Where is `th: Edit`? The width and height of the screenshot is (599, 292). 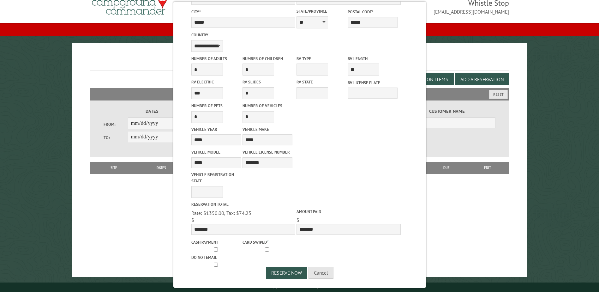
th: Edit is located at coordinates (487, 168).